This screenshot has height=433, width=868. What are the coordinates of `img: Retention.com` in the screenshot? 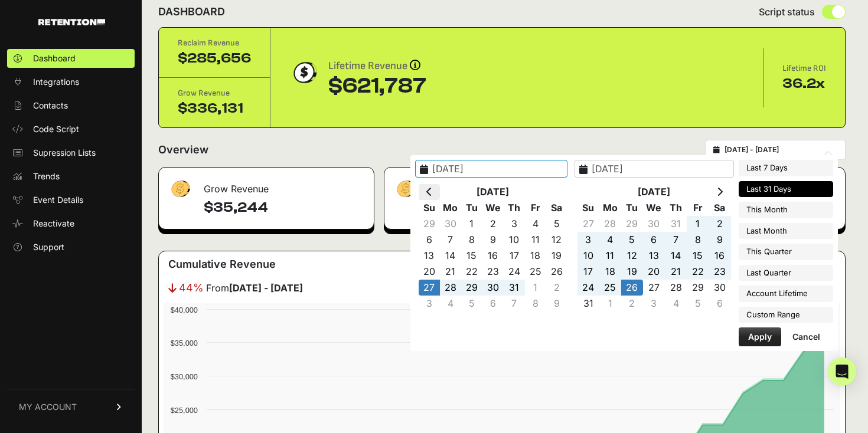 It's located at (72, 22).